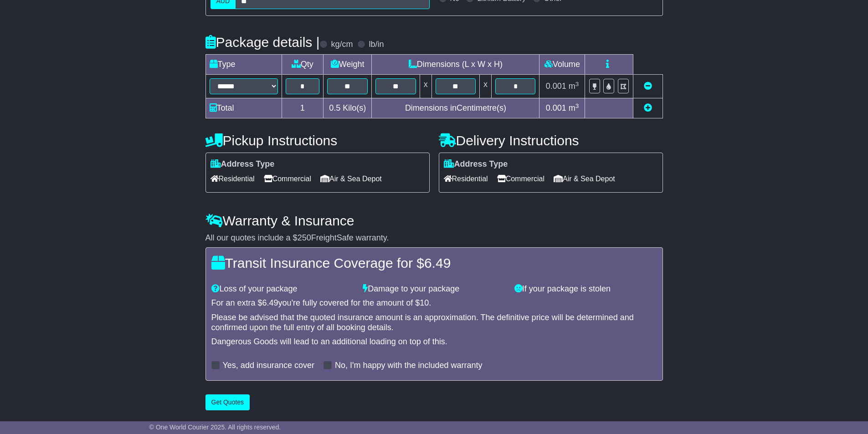 This screenshot has width=868, height=434. Describe the element at coordinates (126, 57) in the screenshot. I see `div: Keywords by Traffic` at that location.